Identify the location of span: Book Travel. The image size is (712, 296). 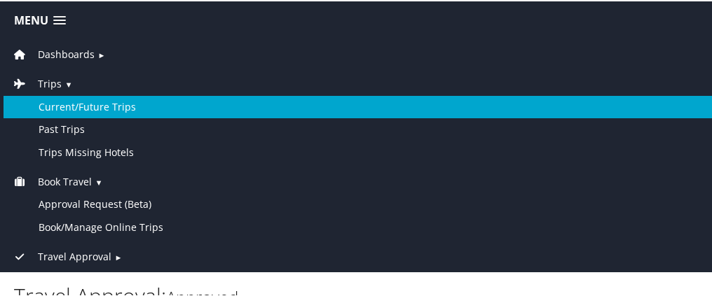
(64, 181).